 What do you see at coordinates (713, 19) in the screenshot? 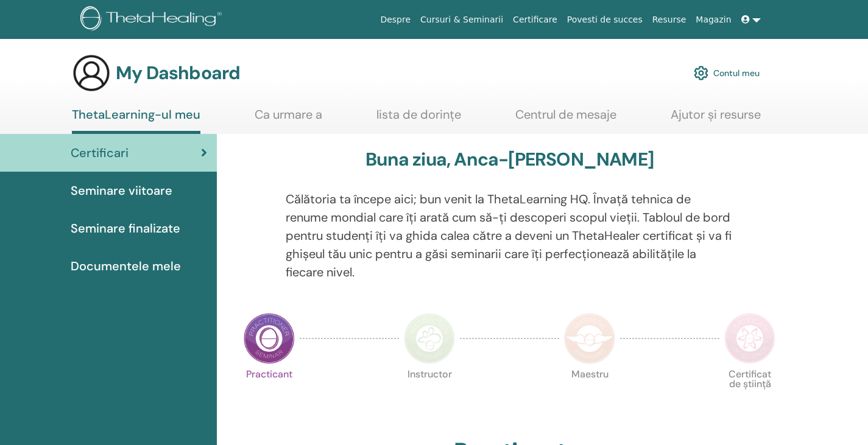
I see `a: Magazin` at bounding box center [713, 19].